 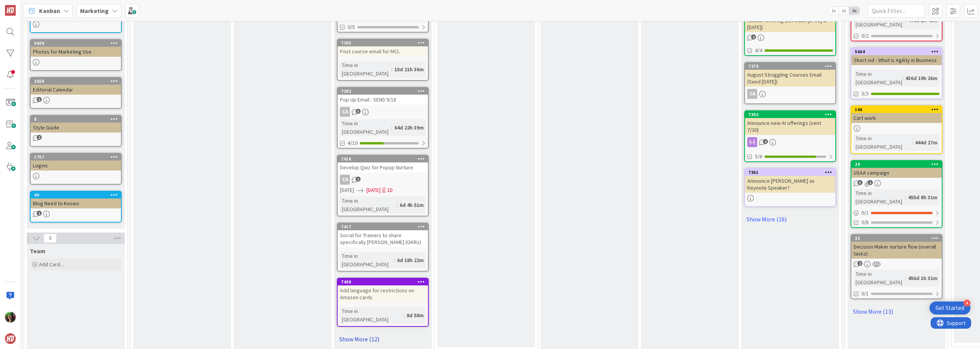 I want to click on a: 46Blog Need to Knows, so click(x=76, y=206).